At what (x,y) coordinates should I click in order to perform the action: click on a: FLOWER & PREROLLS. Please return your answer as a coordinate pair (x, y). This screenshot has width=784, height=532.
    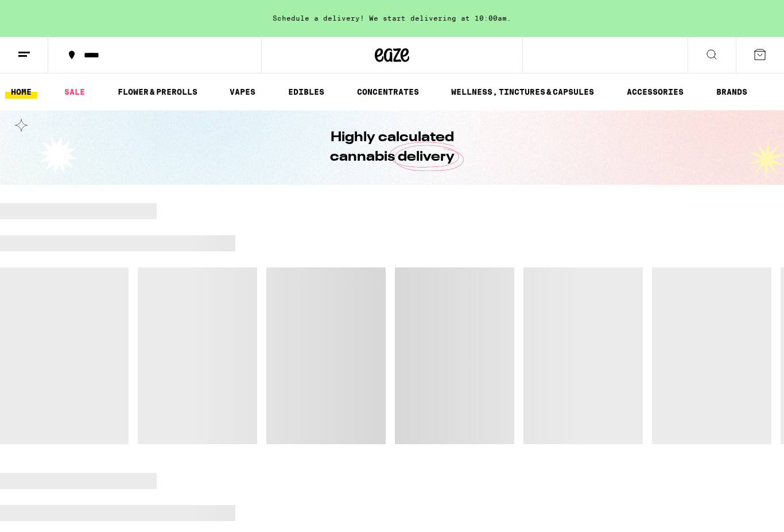
    Looking at the image, I should click on (157, 92).